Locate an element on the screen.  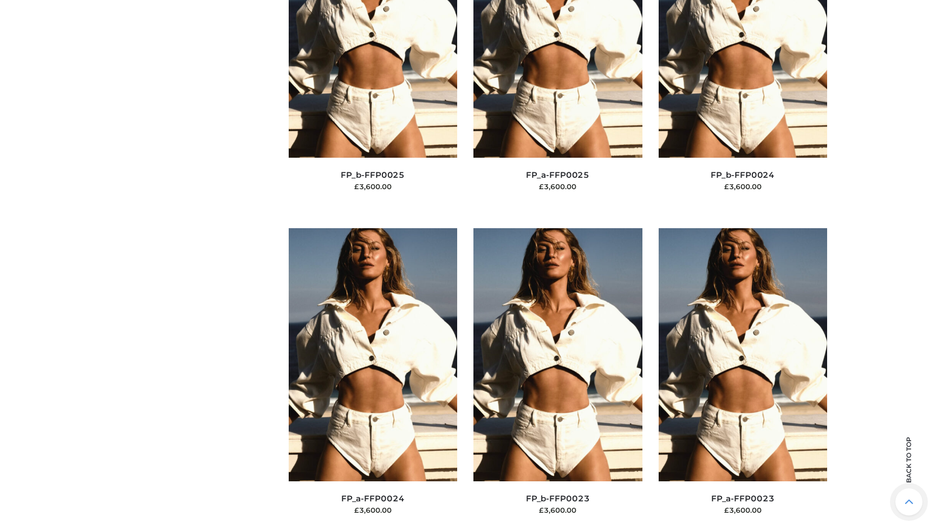
img: FP_a-FFP0024 is located at coordinates (373, 354).